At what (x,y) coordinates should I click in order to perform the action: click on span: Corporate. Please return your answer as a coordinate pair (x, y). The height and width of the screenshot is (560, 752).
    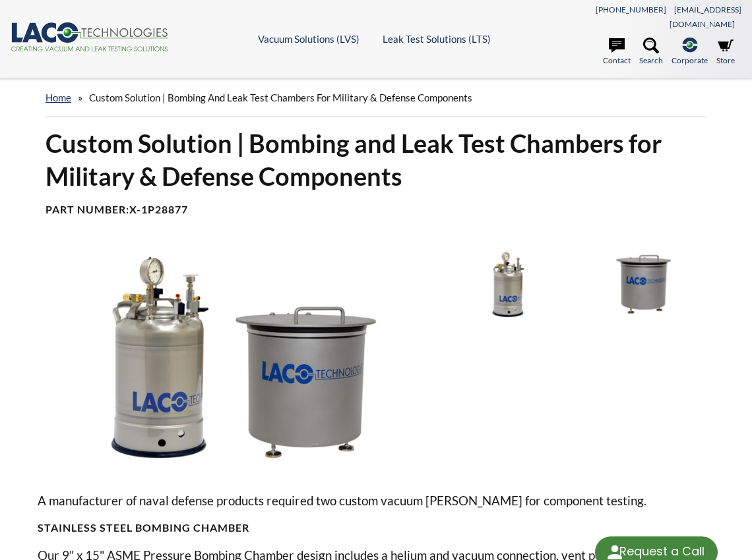
    Looking at the image, I should click on (689, 60).